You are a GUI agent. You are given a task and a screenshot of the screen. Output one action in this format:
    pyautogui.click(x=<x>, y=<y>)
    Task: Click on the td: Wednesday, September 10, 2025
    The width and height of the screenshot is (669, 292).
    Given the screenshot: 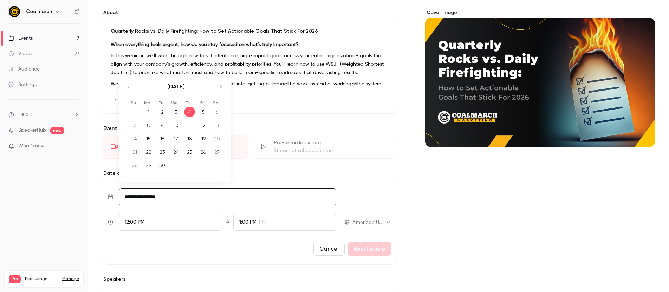 What is the action you would take?
    pyautogui.click(x=176, y=126)
    